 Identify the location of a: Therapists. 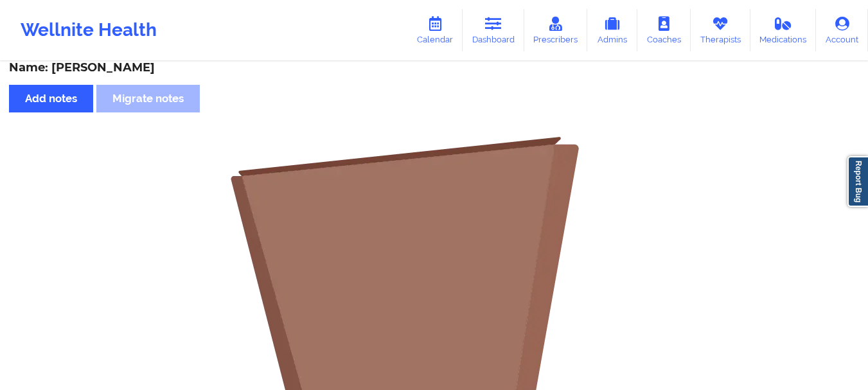
(721, 30).